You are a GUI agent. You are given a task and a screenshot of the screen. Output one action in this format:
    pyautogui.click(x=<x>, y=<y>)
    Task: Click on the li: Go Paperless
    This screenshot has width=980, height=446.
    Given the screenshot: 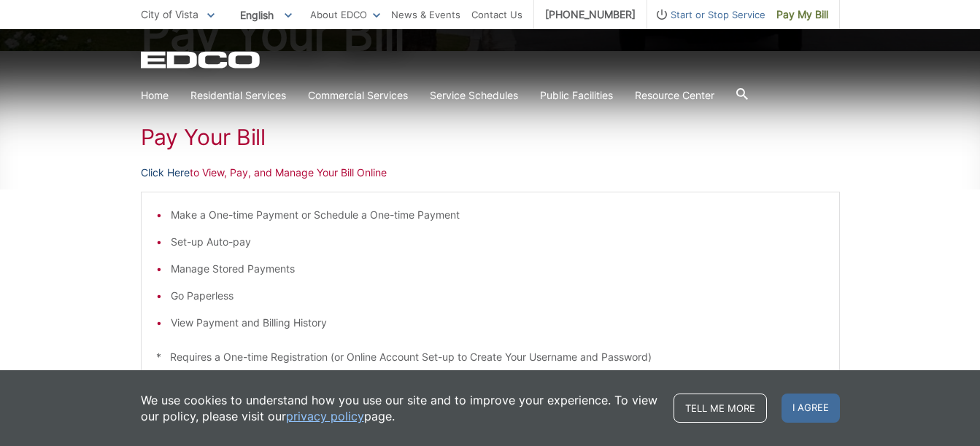 What is the action you would take?
    pyautogui.click(x=498, y=296)
    